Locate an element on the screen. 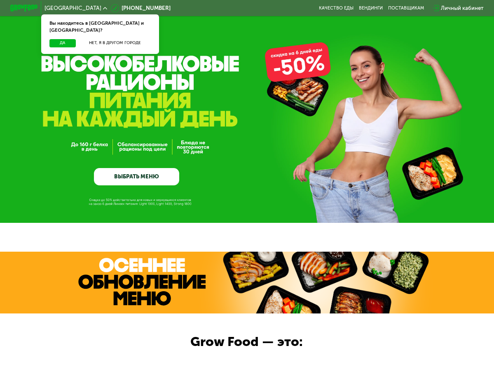 The image size is (494, 367). a: Качество еды is located at coordinates (336, 8).